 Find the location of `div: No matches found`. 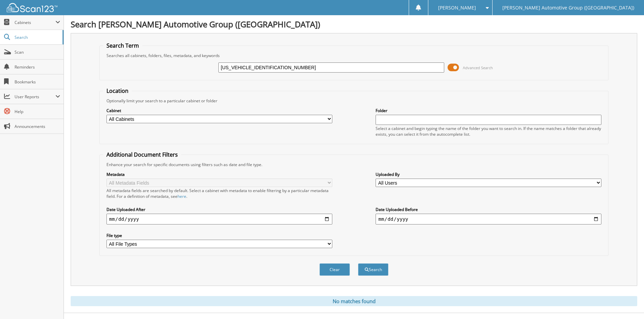

div: No matches found is located at coordinates (354, 301).